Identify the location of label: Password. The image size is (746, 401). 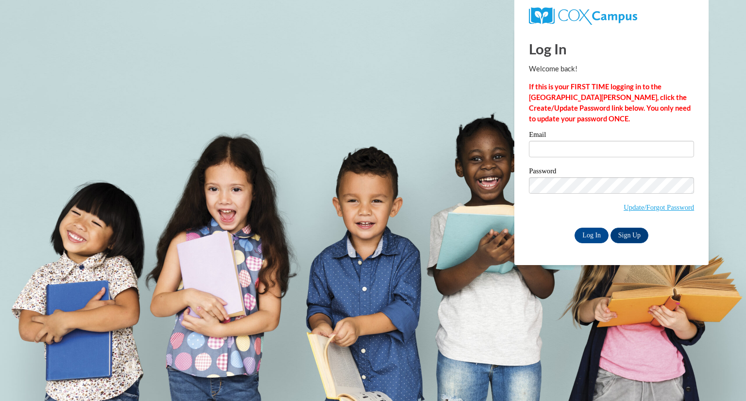
(611, 172).